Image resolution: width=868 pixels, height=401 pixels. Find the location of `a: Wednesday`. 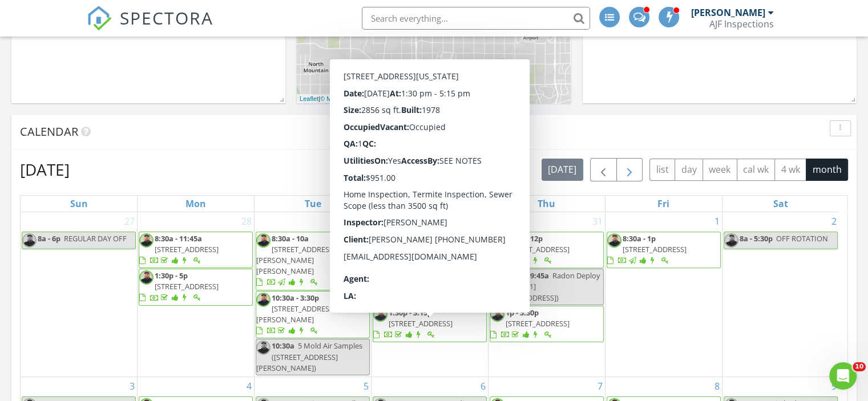

a: Wednesday is located at coordinates (430, 203).